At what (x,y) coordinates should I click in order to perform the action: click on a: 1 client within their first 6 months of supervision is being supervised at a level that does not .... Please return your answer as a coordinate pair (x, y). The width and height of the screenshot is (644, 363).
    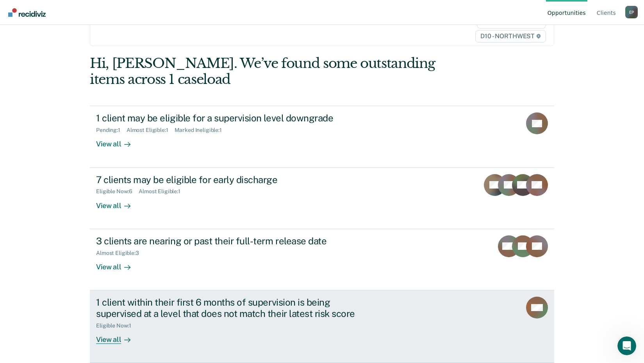
    Looking at the image, I should click on (322, 327).